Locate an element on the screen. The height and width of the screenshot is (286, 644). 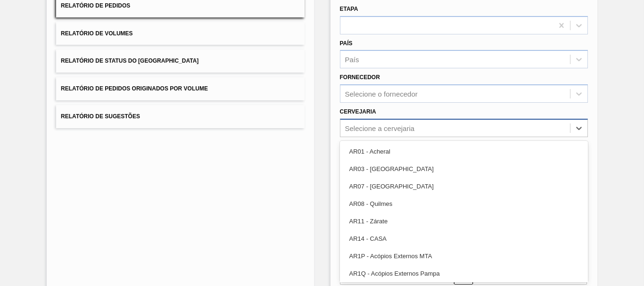
div: Selecione a cervejaria is located at coordinates (380, 127).